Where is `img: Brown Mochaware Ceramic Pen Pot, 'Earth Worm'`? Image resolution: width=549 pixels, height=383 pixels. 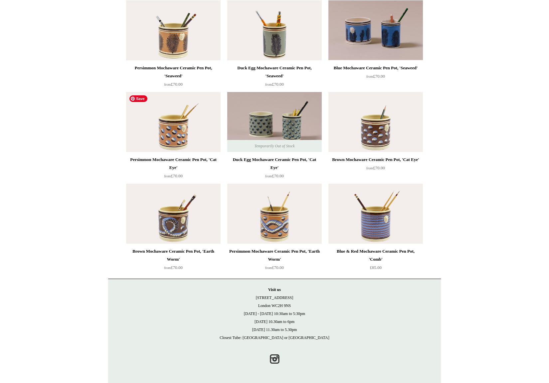 img: Brown Mochaware Ceramic Pen Pot, 'Earth Worm' is located at coordinates (173, 213).